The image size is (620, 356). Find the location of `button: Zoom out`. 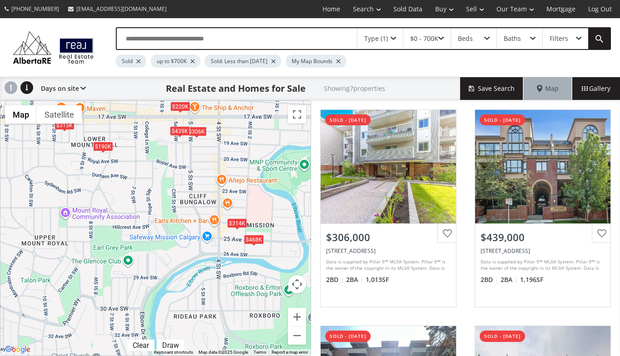

button: Zoom out is located at coordinates (297, 335).